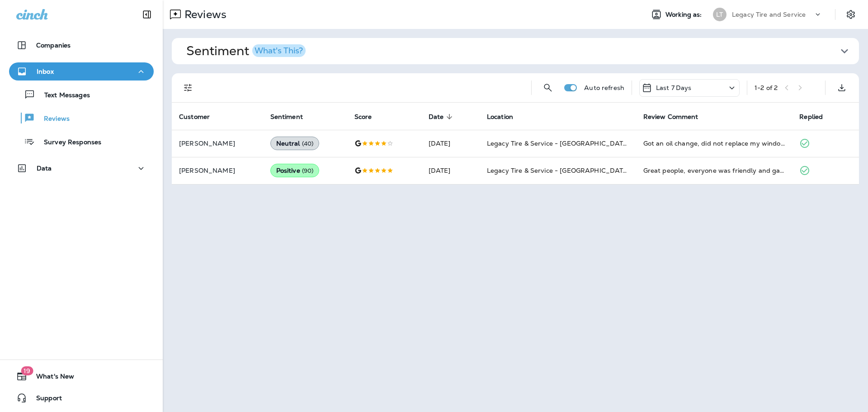 Image resolution: width=868 pixels, height=412 pixels. I want to click on p: Data, so click(44, 168).